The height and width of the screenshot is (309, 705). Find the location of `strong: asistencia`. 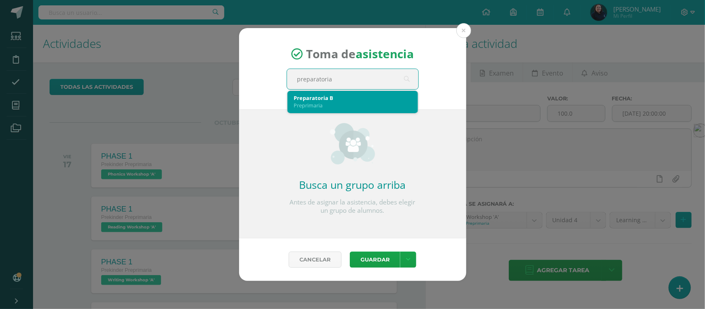

strong: asistencia is located at coordinates (384, 54).